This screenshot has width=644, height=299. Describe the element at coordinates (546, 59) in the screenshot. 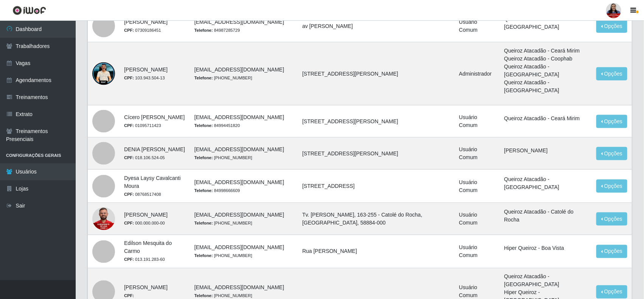

I see `li: Queiroz Atacadão - Coophab` at that location.